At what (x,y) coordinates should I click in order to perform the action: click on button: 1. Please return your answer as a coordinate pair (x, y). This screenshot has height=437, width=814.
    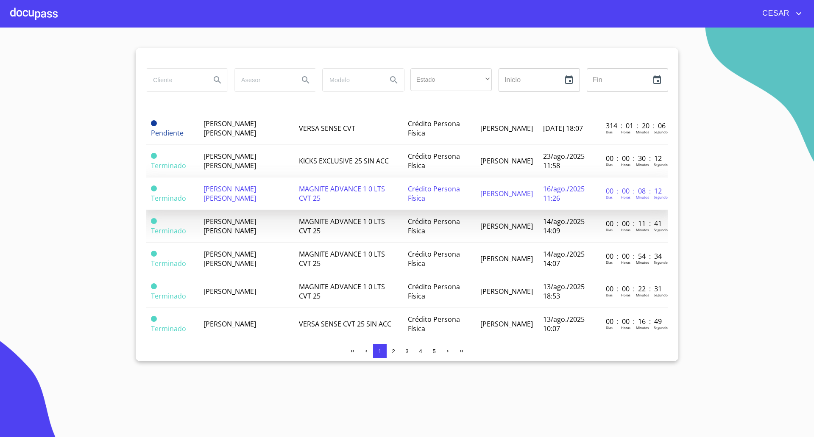
    Looking at the image, I should click on (380, 351).